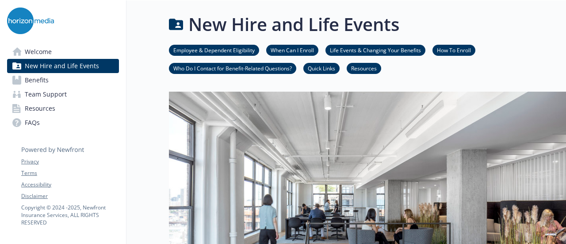  What do you see at coordinates (292, 50) in the screenshot?
I see `a: When Can I Enroll` at bounding box center [292, 50].